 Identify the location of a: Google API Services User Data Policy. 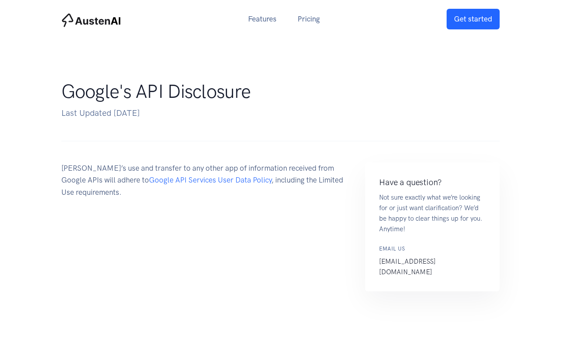
(210, 180).